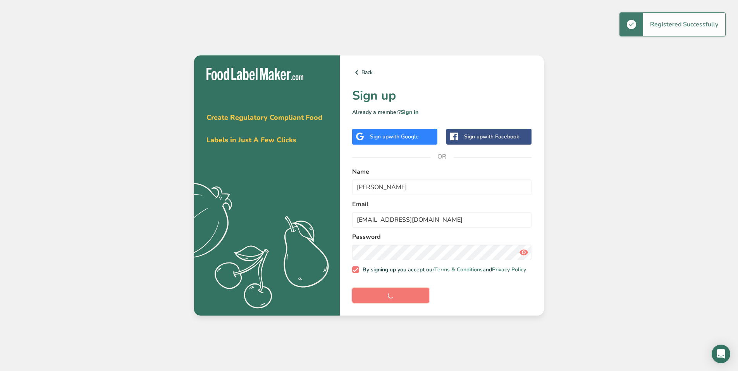  Describe the element at coordinates (264, 129) in the screenshot. I see `span: Create Regulatory Compliant Food Labels in Just A Few Clicks` at that location.